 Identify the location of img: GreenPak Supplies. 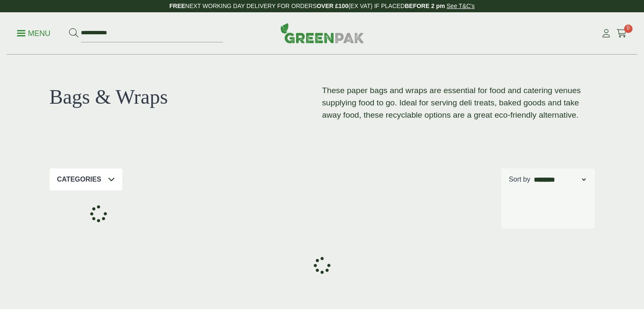
(323, 33).